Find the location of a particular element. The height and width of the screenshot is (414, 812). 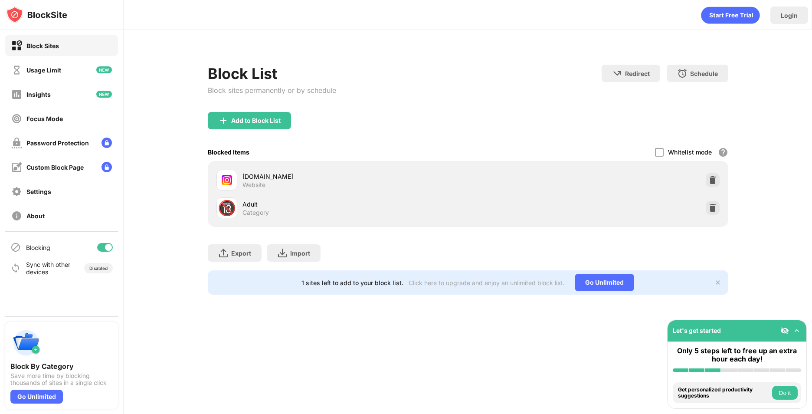

img: x-button.svg is located at coordinates (718, 282).